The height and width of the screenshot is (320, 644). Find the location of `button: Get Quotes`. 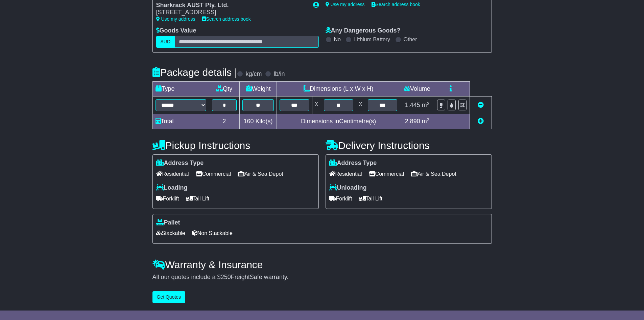

button: Get Quotes is located at coordinates (169, 297).